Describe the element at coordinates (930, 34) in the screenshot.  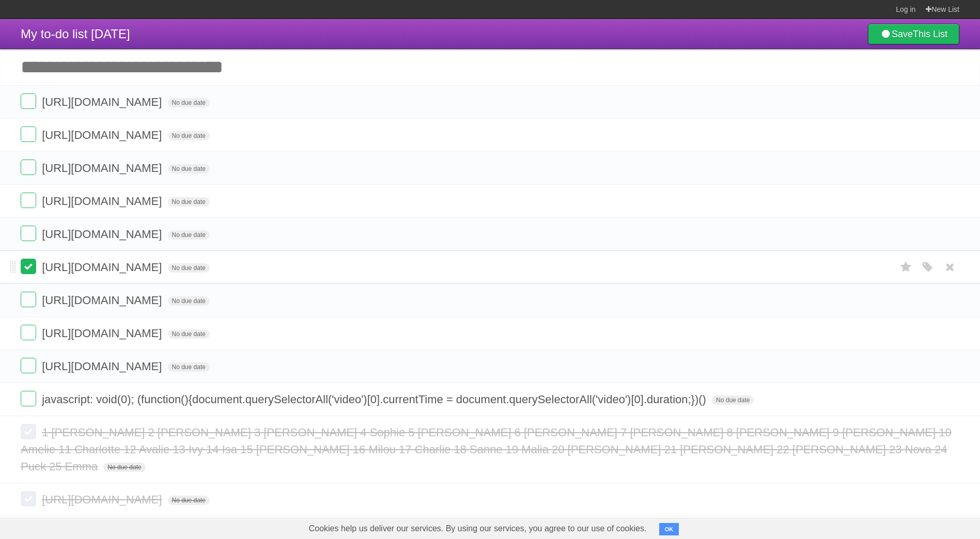
I see `b: This List` at that location.